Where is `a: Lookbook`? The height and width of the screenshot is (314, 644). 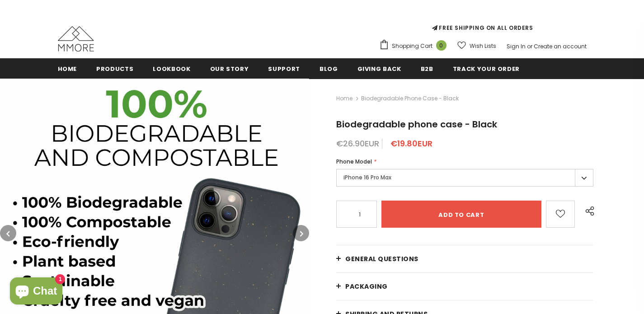
a: Lookbook is located at coordinates (171, 68).